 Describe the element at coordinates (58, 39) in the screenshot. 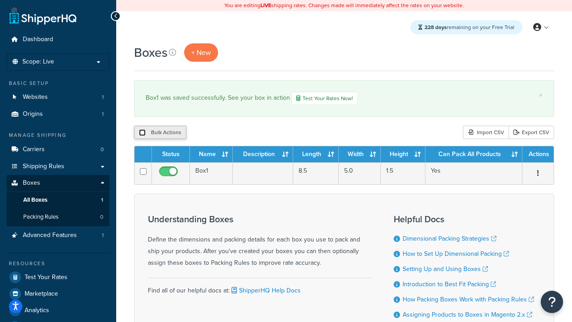

I see `li: Dashboard` at that location.